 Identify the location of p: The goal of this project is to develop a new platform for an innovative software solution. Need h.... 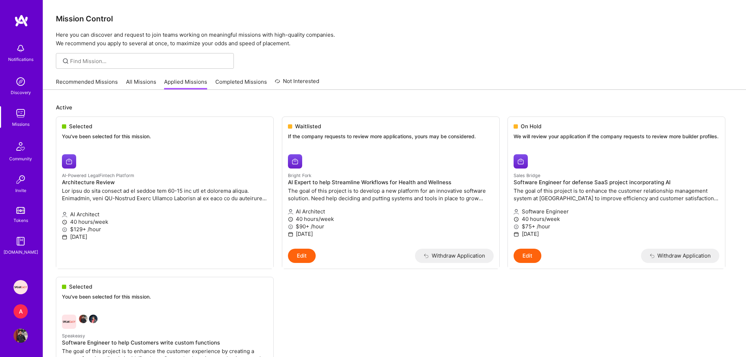
(391, 194).